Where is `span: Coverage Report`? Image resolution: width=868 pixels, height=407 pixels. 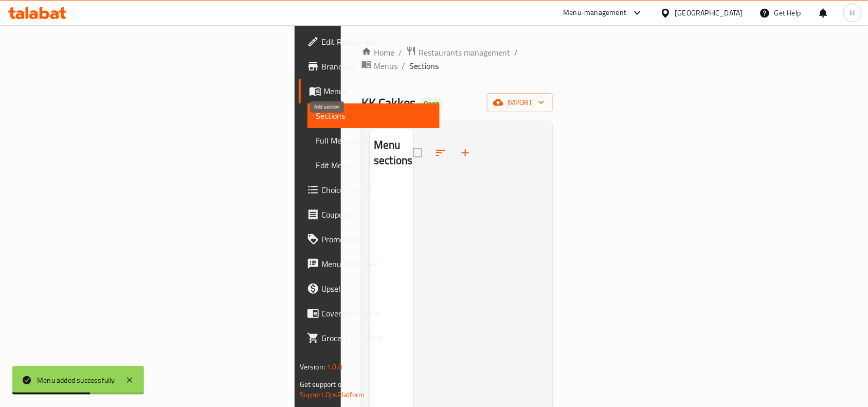
span: Coverage Report is located at coordinates (376, 313).